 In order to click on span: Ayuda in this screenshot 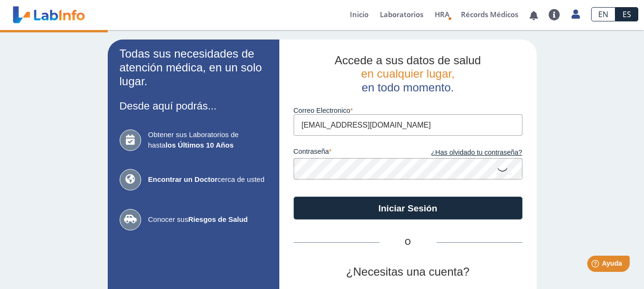, I will do `click(53, 12)`.